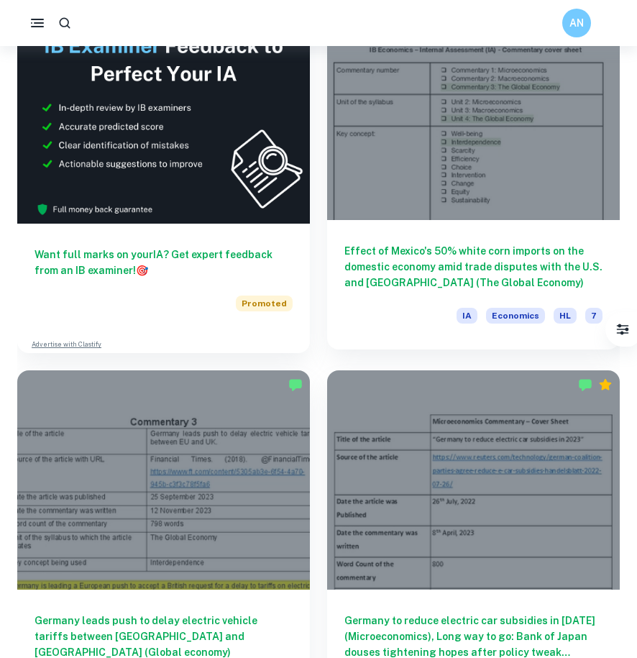  Describe the element at coordinates (623, 330) in the screenshot. I see `button: Filter` at that location.